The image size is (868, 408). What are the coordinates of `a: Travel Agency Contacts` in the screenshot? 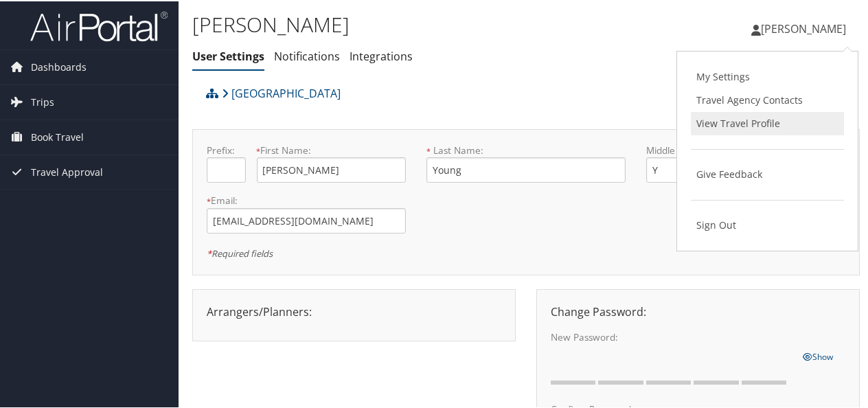 It's located at (767, 99).